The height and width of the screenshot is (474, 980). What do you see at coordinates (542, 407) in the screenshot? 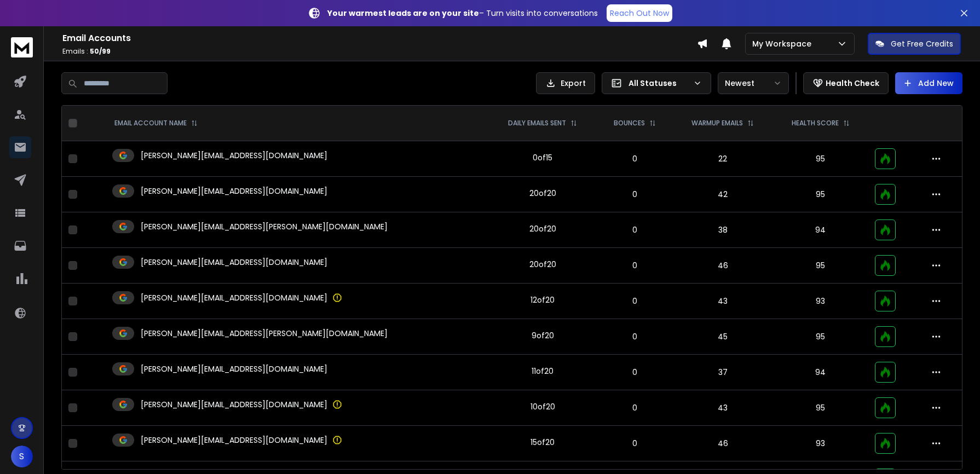
I see `div: 10 of 20` at bounding box center [542, 407].